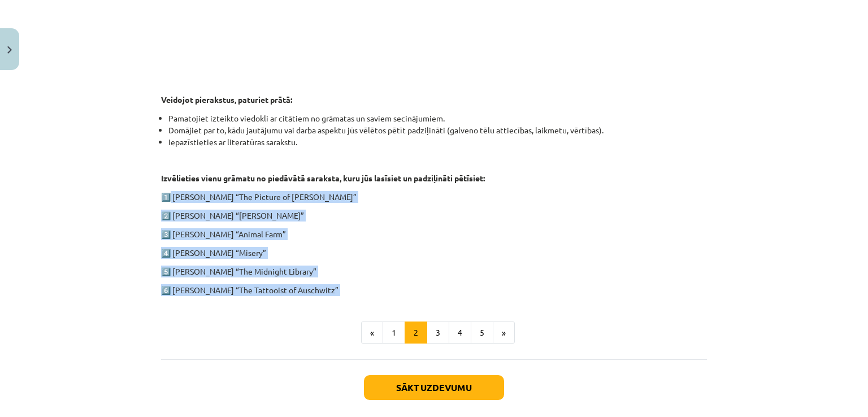 Image resolution: width=868 pixels, height=417 pixels. What do you see at coordinates (438, 118) in the screenshot?
I see `li: Pamatojiet izteikto viedokli ar citātiem no grāmatas un saviem secinājumiem.` at bounding box center [438, 118].